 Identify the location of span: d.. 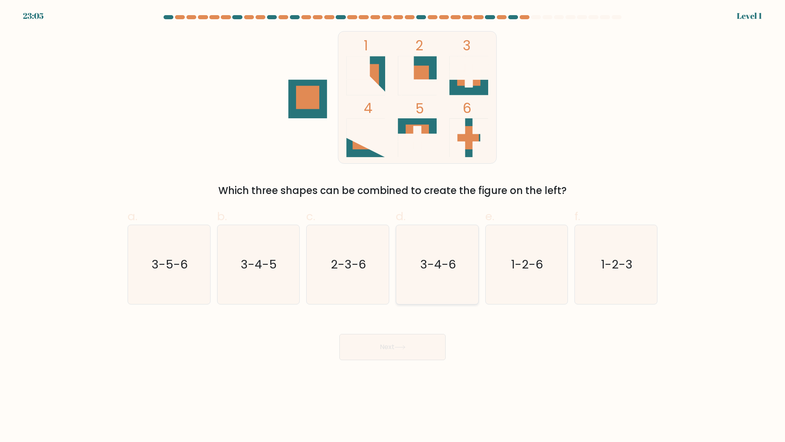
(401, 216).